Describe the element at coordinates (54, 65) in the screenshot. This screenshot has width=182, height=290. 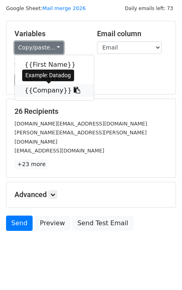
I see `a: {{First Name}}` at that location.